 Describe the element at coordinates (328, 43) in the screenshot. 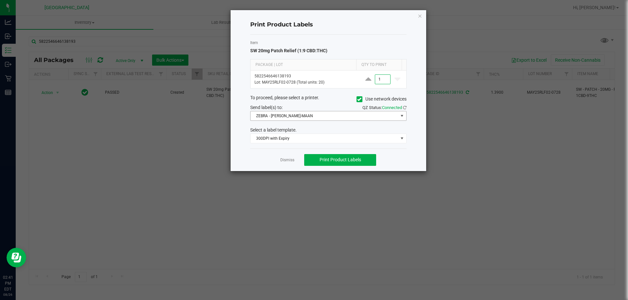

I see `label: Item` at that location.